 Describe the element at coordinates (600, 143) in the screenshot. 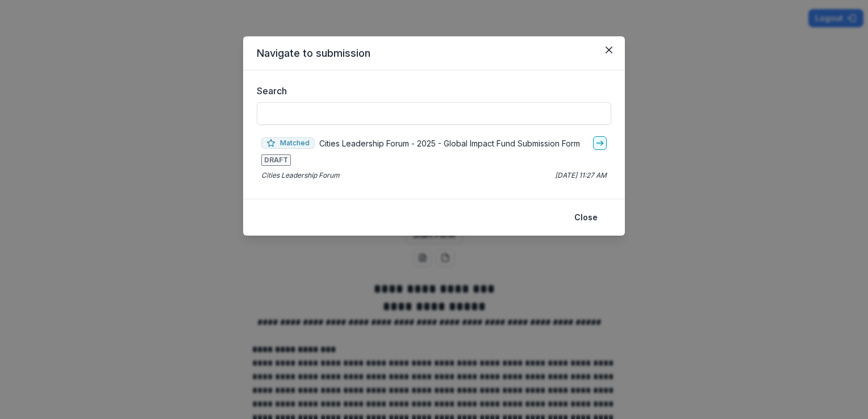

I see `a: go-to` at that location.